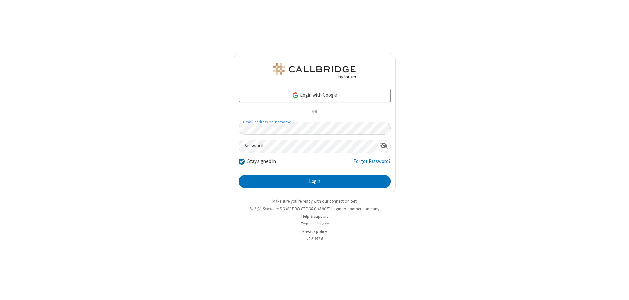  What do you see at coordinates (314, 231) in the screenshot?
I see `a: Privacy policy` at bounding box center [314, 231].